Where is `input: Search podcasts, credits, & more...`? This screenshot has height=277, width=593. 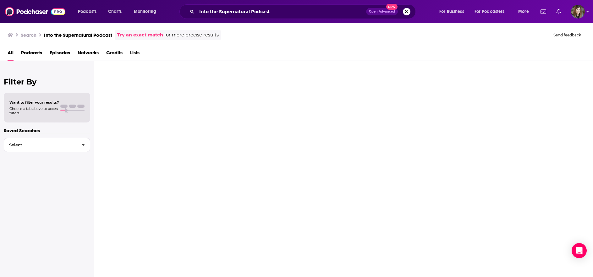 input: Search podcasts, credits, & more... is located at coordinates (281, 12).